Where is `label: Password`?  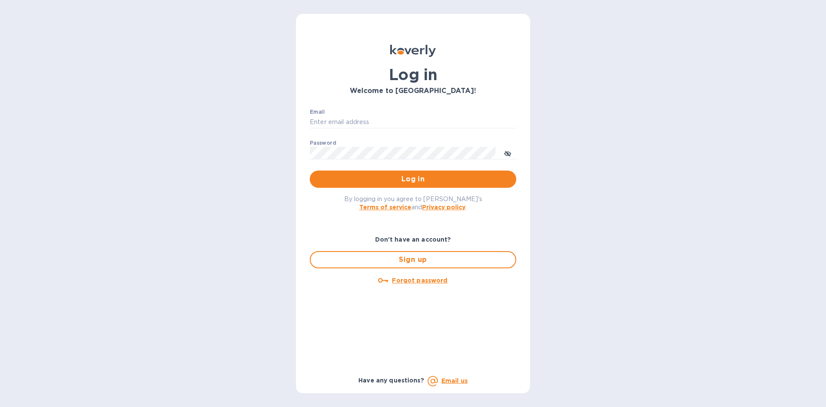 label: Password is located at coordinates (323, 143).